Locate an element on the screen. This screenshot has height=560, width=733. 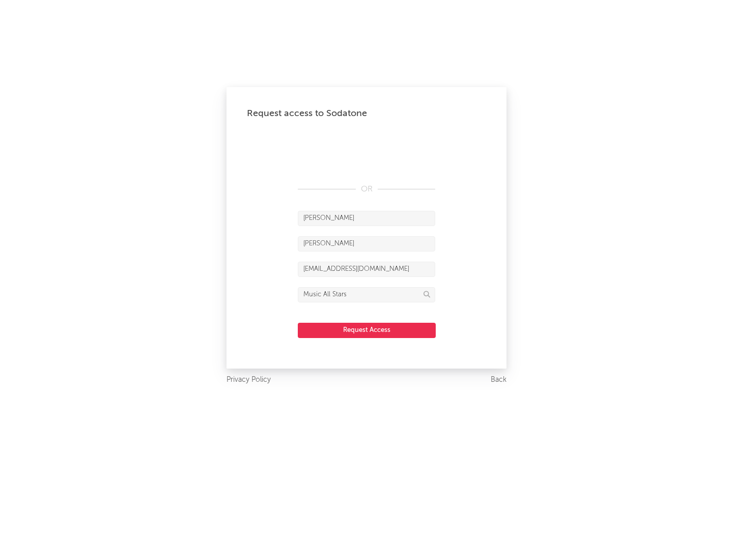
input: First Name is located at coordinates (366, 219).